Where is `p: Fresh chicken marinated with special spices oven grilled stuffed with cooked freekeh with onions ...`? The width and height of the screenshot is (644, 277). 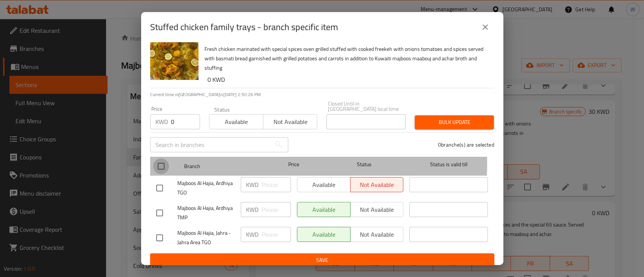
p: Fresh chicken marinated with special spices oven grilled stuffed with cooked freekeh with onions ... is located at coordinates (346, 58).